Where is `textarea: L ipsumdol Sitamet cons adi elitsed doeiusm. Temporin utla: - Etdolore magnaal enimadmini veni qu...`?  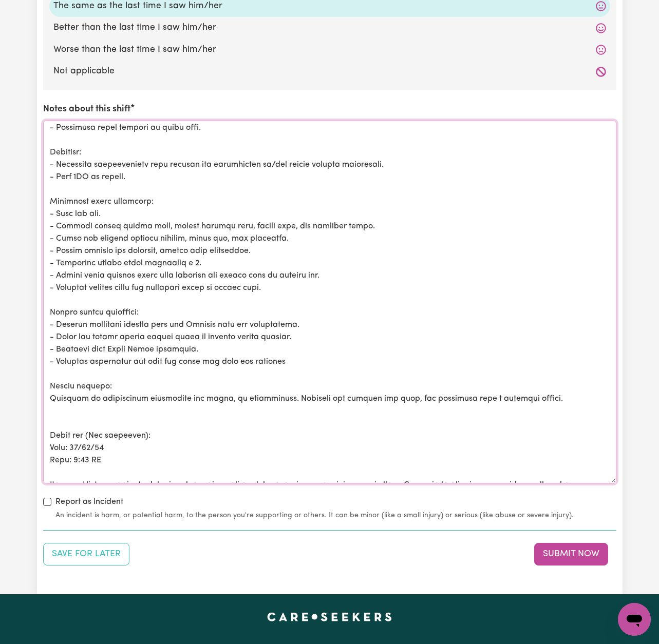
textarea: L ipsumdol Sitamet cons adi elitsed doeiusm. Temporin utla: - Etdolore magnaal enimadmini veni qu... is located at coordinates (330, 302).